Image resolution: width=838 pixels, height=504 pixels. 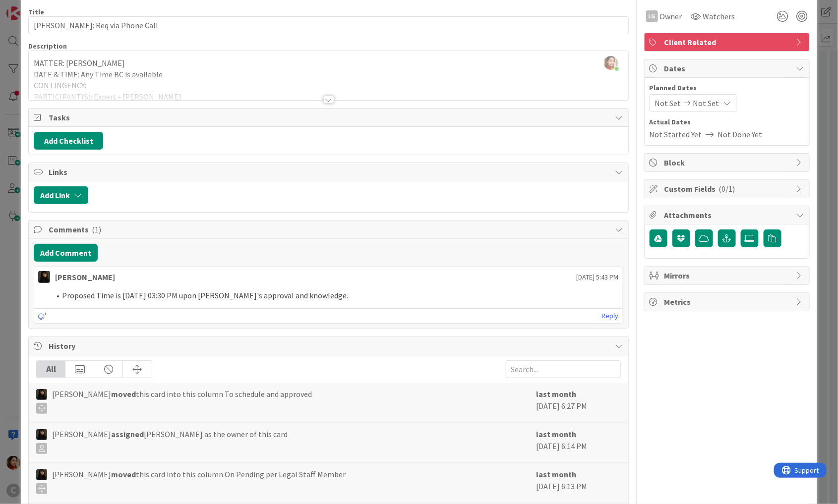 I want to click on button: Add Checklist, so click(x=69, y=141).